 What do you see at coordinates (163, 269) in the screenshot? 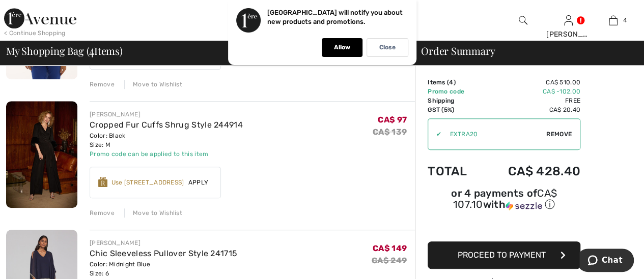
I see `div: Color: Midnight Blue Size: 6` at bounding box center [163, 269].